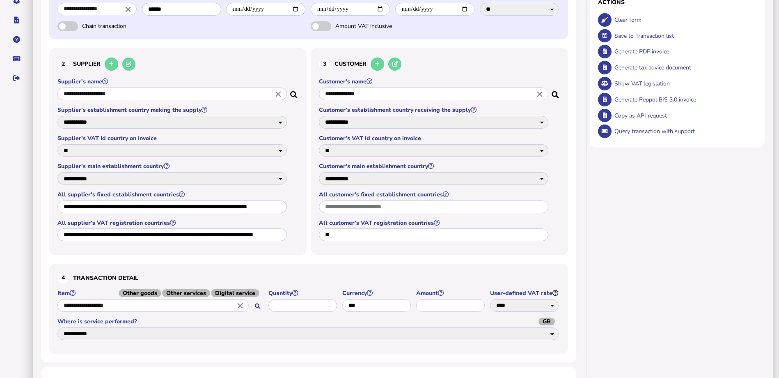  Describe the element at coordinates (173, 222) in the screenshot. I see `label: All supplier's VAT registration countries` at that location.